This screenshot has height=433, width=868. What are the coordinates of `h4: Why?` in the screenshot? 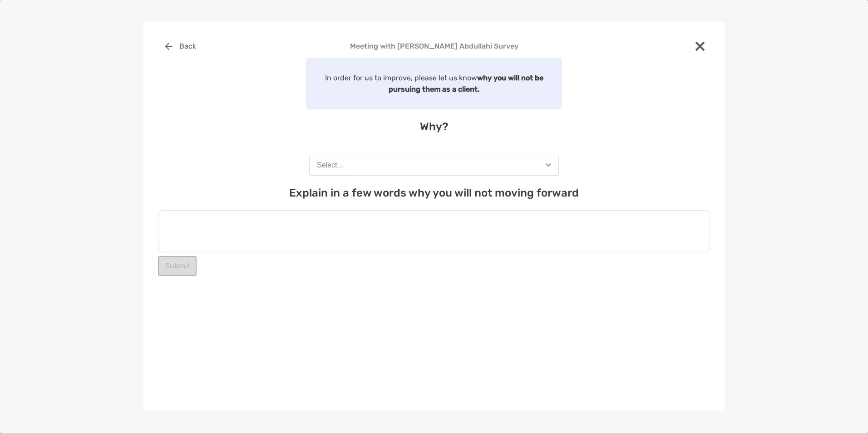 It's located at (434, 127).